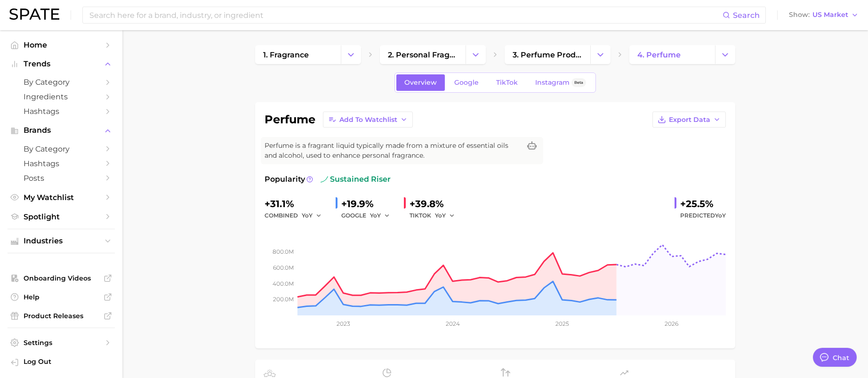  I want to click on div: combined, so click(297, 216).